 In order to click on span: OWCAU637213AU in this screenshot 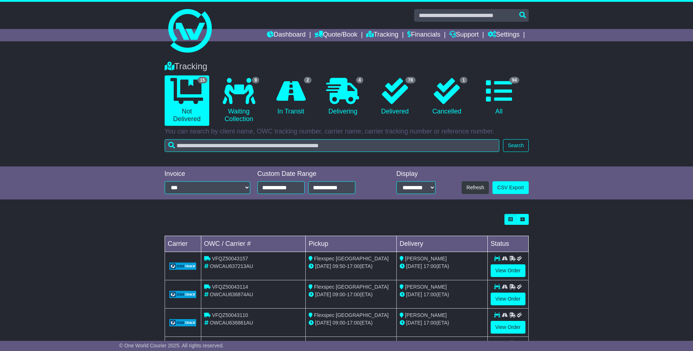, I will do `click(231, 266)`.